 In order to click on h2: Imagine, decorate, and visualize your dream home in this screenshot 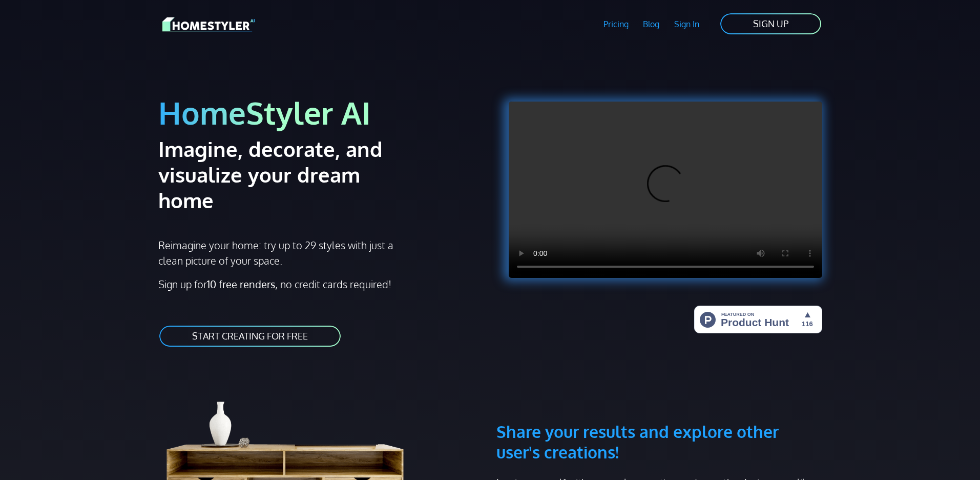, I will do `click(289, 174)`.